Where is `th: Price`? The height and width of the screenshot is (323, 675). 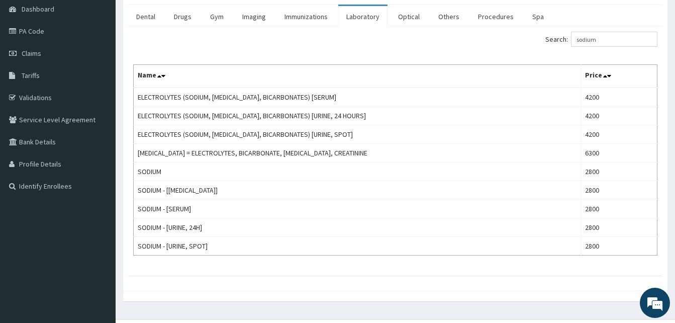
th: Price is located at coordinates (619, 76).